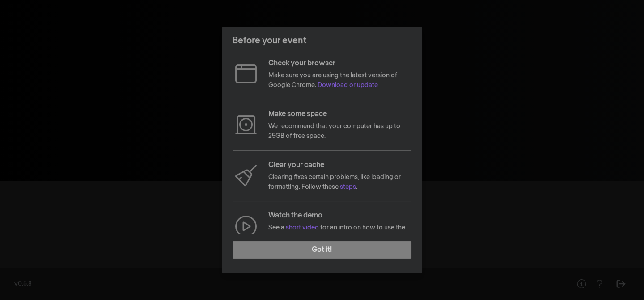 The image size is (644, 300). I want to click on p: Clear your cache, so click(340, 165).